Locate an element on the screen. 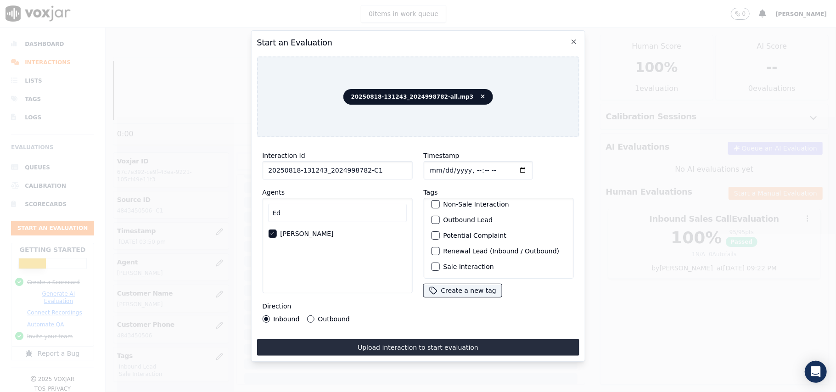 The width and height of the screenshot is (836, 392). h2: Start an Evaluation is located at coordinates (418, 43).